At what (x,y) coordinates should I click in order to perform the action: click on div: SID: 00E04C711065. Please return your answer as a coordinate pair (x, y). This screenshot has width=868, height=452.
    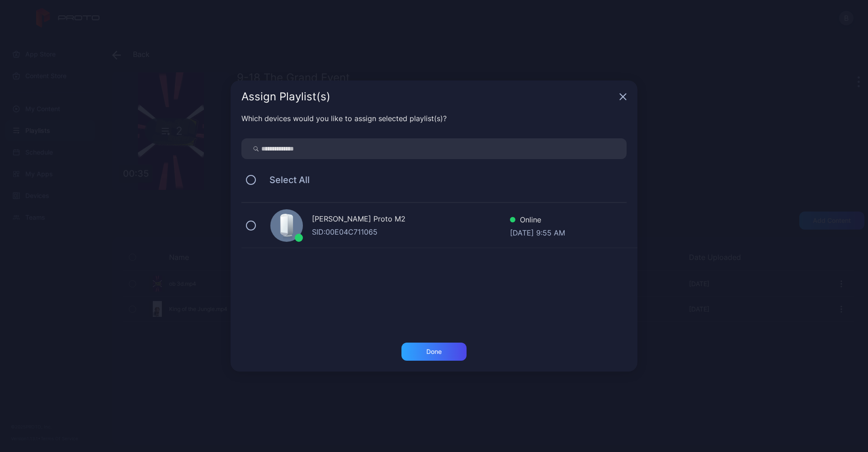
    Looking at the image, I should click on (411, 232).